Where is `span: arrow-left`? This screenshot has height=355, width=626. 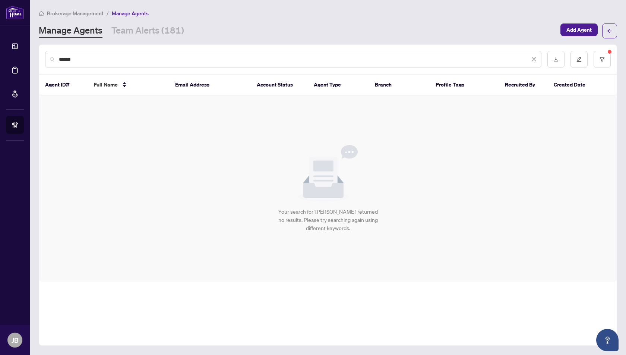
span: arrow-left is located at coordinates (610, 31).